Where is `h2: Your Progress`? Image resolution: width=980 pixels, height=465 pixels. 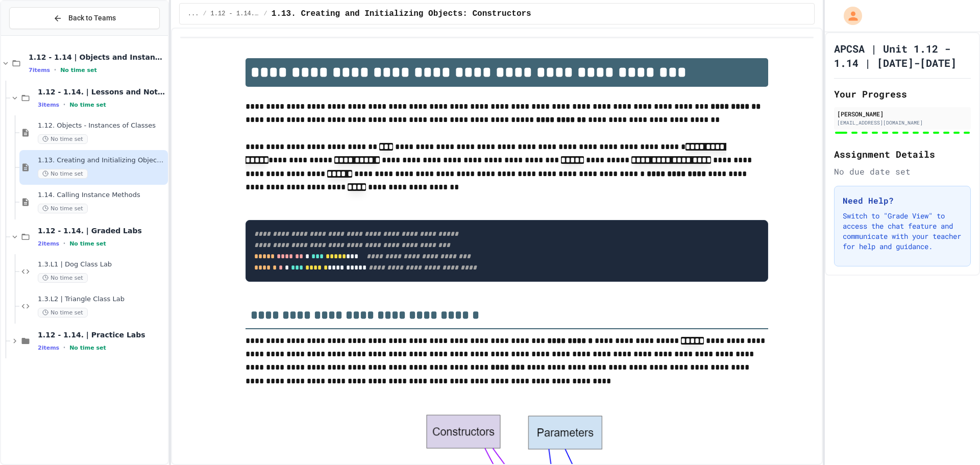
h2: Your Progress is located at coordinates (902, 94).